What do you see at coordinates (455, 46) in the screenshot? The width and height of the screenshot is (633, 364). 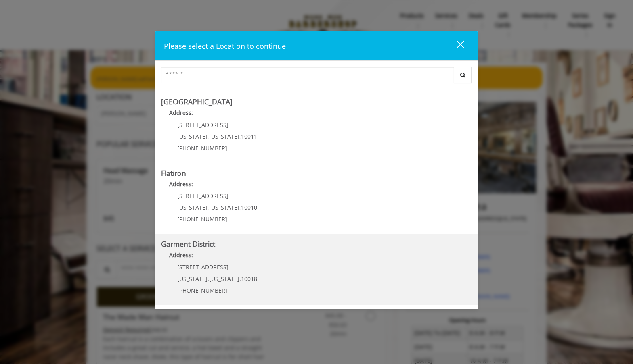 I see `div: close dialog` at bounding box center [455, 46].